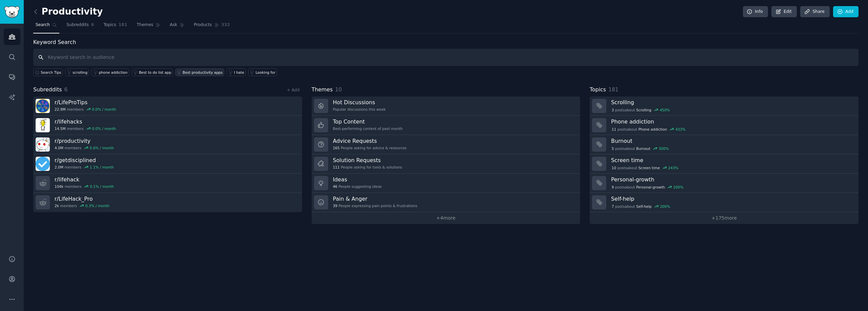  Describe the element at coordinates (673, 168) in the screenshot. I see `div: 243 %` at that location.